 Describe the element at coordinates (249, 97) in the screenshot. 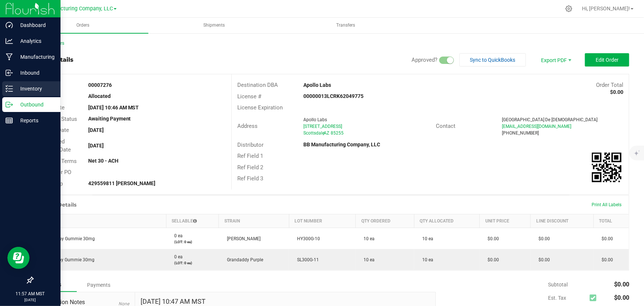

I see `span: License #` at that location.